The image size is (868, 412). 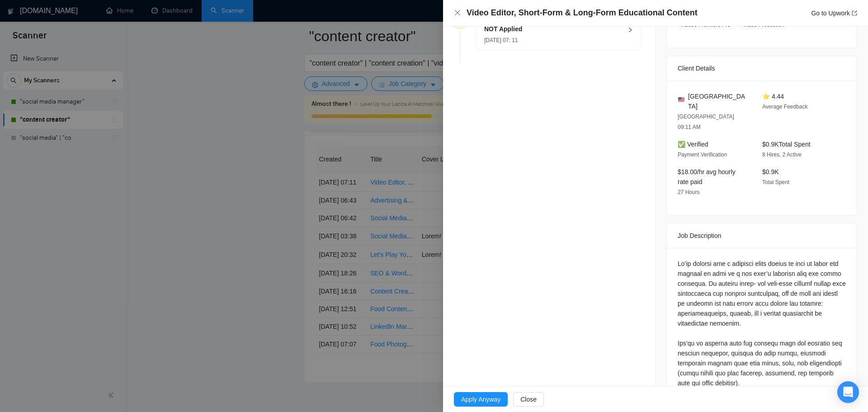 I want to click on span: 27 Hours, so click(x=689, y=192).